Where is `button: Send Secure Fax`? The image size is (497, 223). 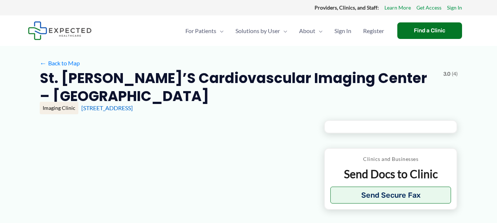 button: Send Secure Fax is located at coordinates (390, 195).